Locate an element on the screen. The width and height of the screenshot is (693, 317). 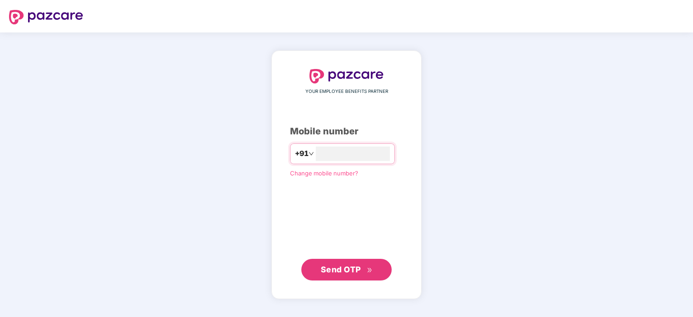
span: double-right is located at coordinates (369, 270).